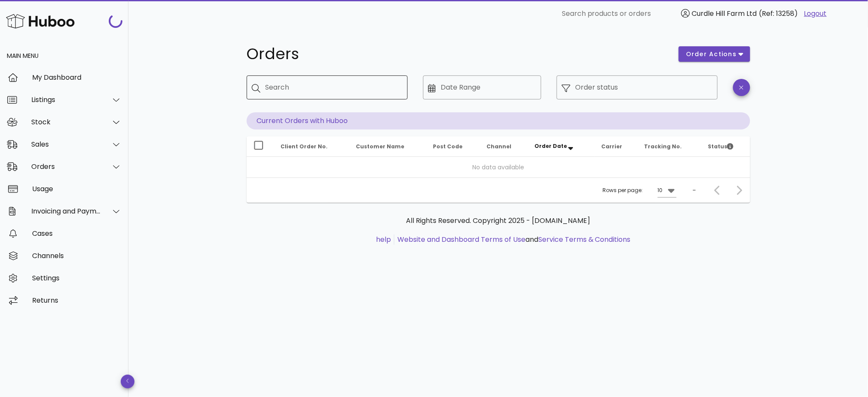 The image size is (868, 397). Describe the element at coordinates (76, 255) in the screenshot. I see `div: Channels` at that location.